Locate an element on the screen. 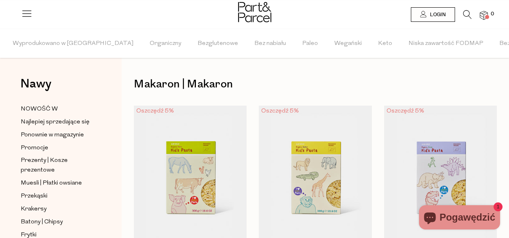 This screenshot has height=238, width=509. font: Muesli | Płatki owsiane is located at coordinates (51, 183).